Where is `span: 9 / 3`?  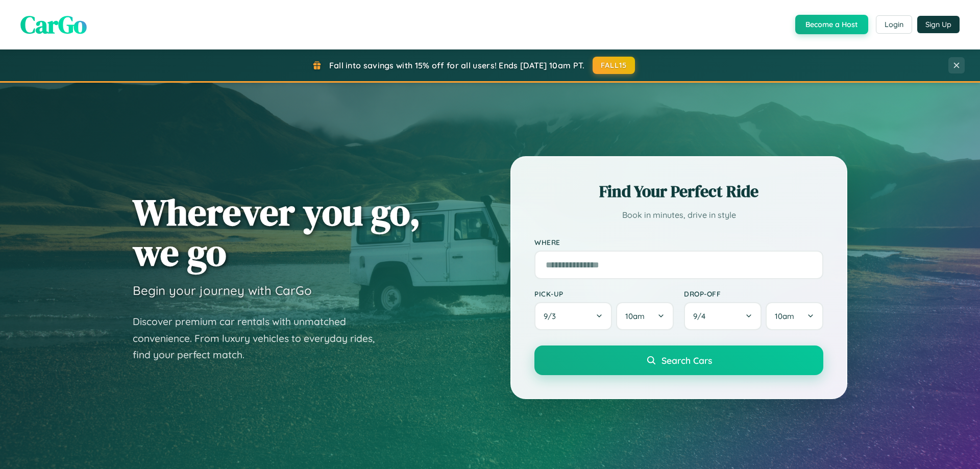
span: 9 / 3 is located at coordinates (552, 316).